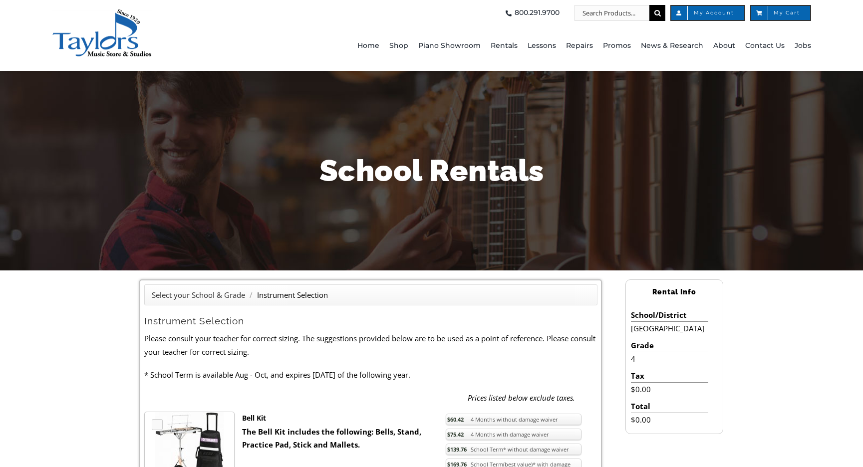  Describe the element at coordinates (781, 13) in the screenshot. I see `span: My Cart` at that location.